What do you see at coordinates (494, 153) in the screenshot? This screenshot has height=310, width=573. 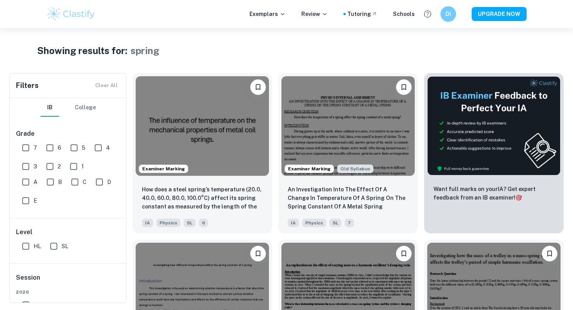 I see `a: ThumbnailWant full marks on yourIA? Get expert feedback from an IB examiner!` at bounding box center [494, 153].